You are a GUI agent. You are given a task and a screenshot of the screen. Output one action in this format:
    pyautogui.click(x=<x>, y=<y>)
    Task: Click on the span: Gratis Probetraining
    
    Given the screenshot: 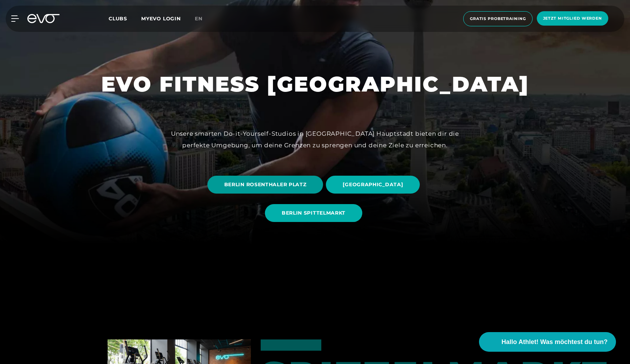 What is the action you would take?
    pyautogui.click(x=498, y=18)
    